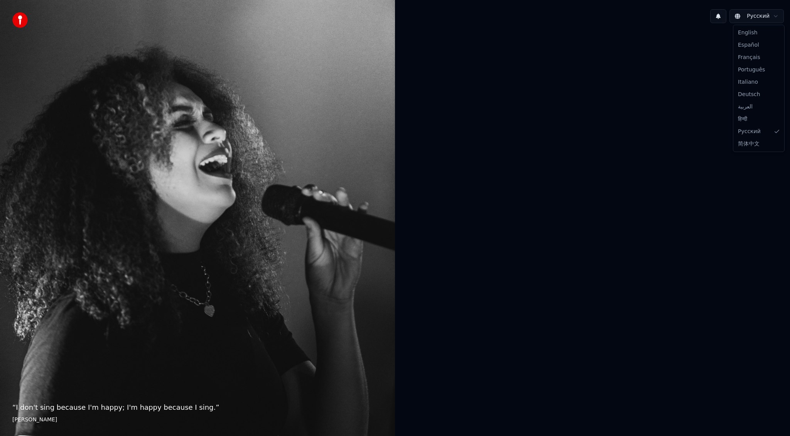 The width and height of the screenshot is (790, 436). What do you see at coordinates (749, 57) in the screenshot?
I see `span: Français` at bounding box center [749, 57].